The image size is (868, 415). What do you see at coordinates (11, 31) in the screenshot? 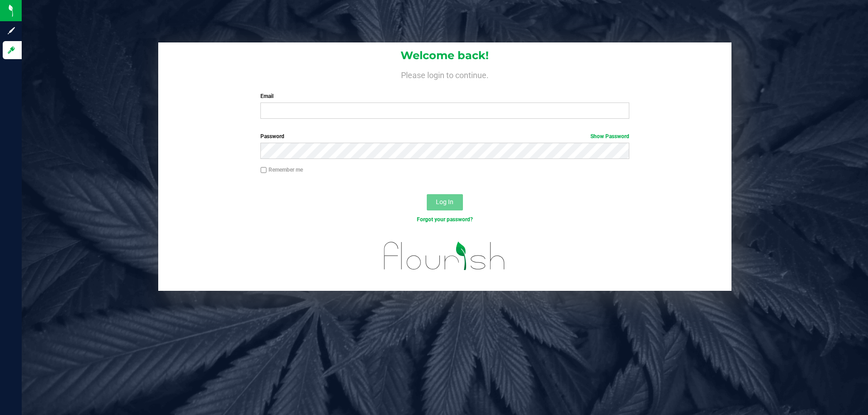
I see `inline-svg: Sign up` at bounding box center [11, 31].